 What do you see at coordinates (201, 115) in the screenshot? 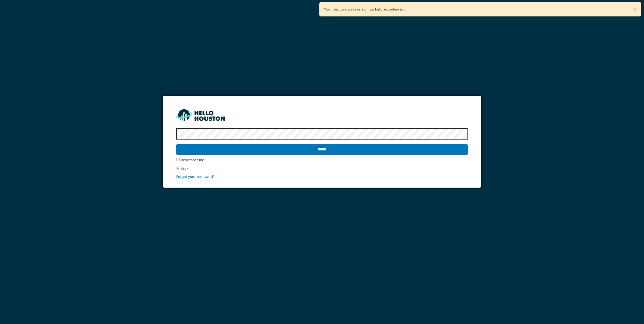
I see `img: HH_line-BYnF2_Hg.png` at bounding box center [201, 115].